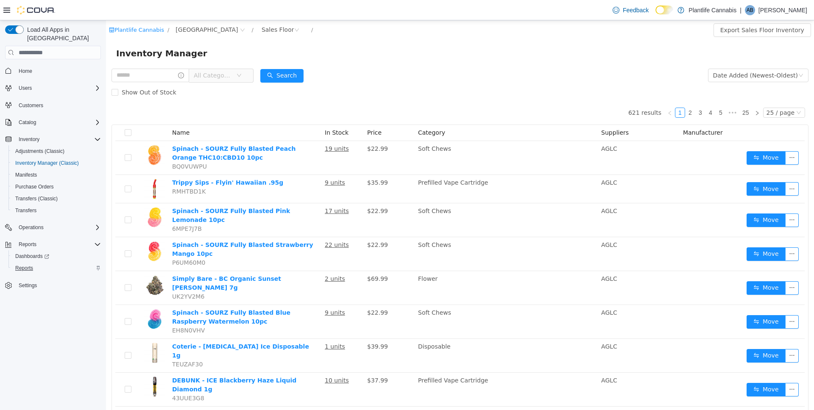 This screenshot has height=410, width=814. I want to click on img: DEBUNK - ICE Blackberry Haze Liquid Diamond 1g hero shot, so click(49, 367).